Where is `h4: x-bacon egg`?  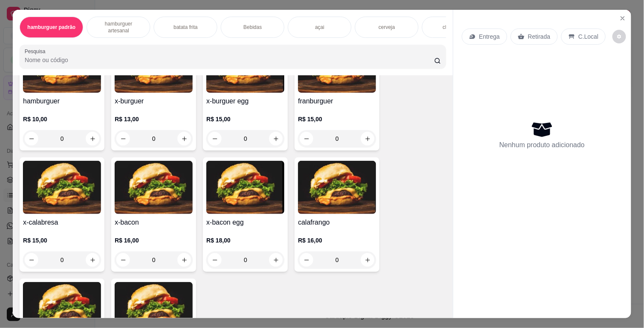
h4: x-bacon egg is located at coordinates (245, 222).